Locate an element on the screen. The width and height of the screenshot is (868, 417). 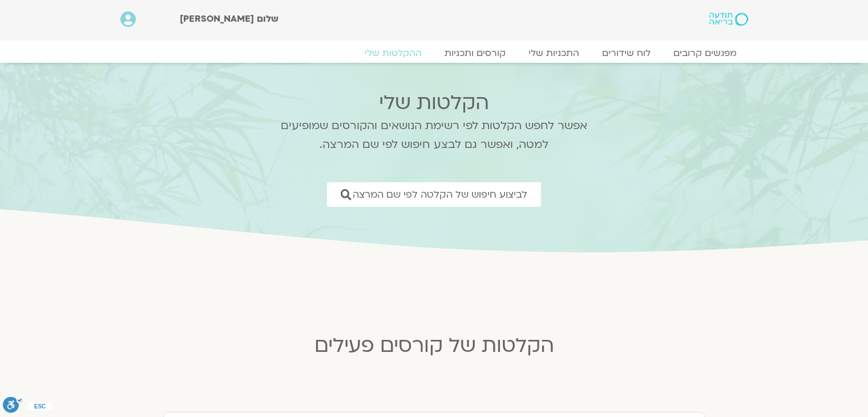
p: אפשר לחפש הקלטות לפי רשימת הנושאים והקורסים שמופיעים למטה, ואפשר גם לבצע חיפוש לפי שם המרצה. is located at coordinates (434, 135).